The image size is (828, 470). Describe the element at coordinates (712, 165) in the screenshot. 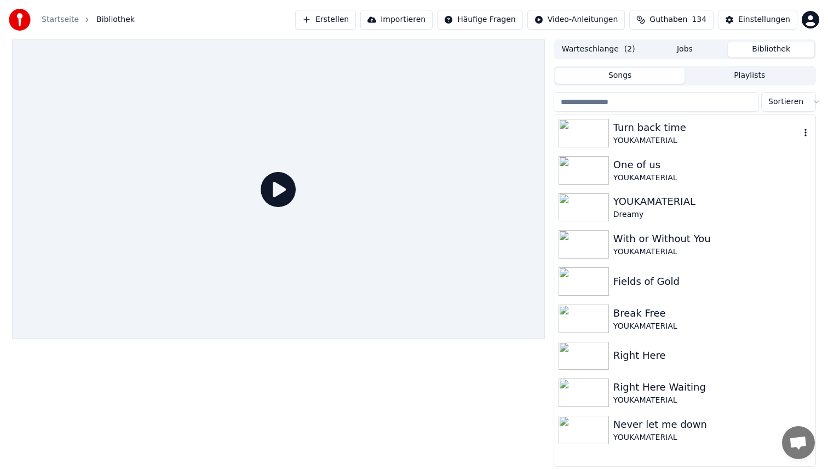

I see `div: One of us` at that location.